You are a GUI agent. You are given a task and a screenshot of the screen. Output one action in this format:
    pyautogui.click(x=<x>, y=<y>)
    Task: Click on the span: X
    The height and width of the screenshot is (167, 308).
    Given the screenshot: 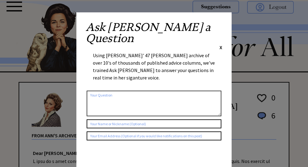 What is the action you would take?
    pyautogui.click(x=220, y=47)
    